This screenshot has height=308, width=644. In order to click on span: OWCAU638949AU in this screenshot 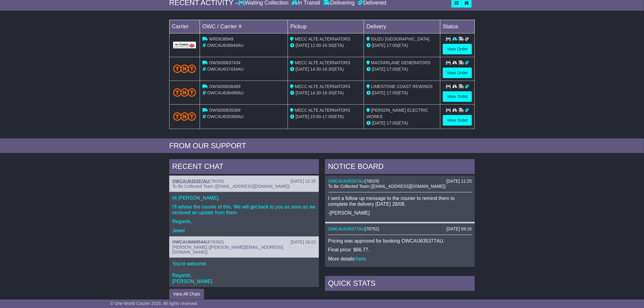, I will do `click(226, 46)`.